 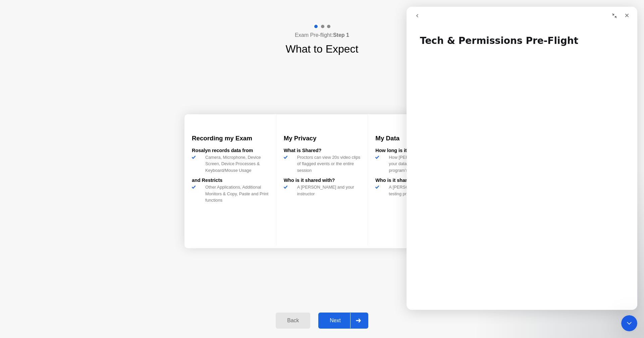 What do you see at coordinates (322, 138) in the screenshot?
I see `h3: My Privacy` at bounding box center [322, 138].